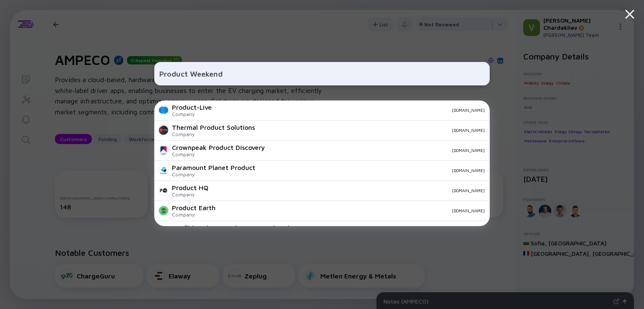 The width and height of the screenshot is (644, 309). Describe the element at coordinates (190, 187) in the screenshot. I see `div: Product HQ` at that location.